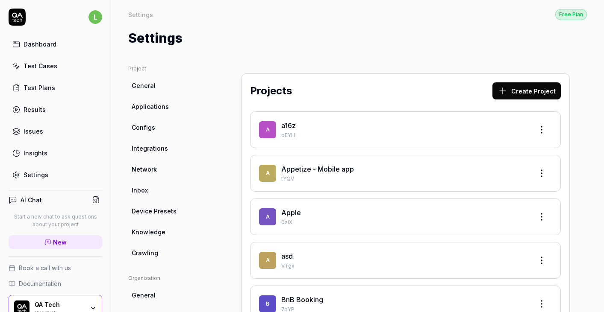  I want to click on span: Knowledge, so click(148, 232).